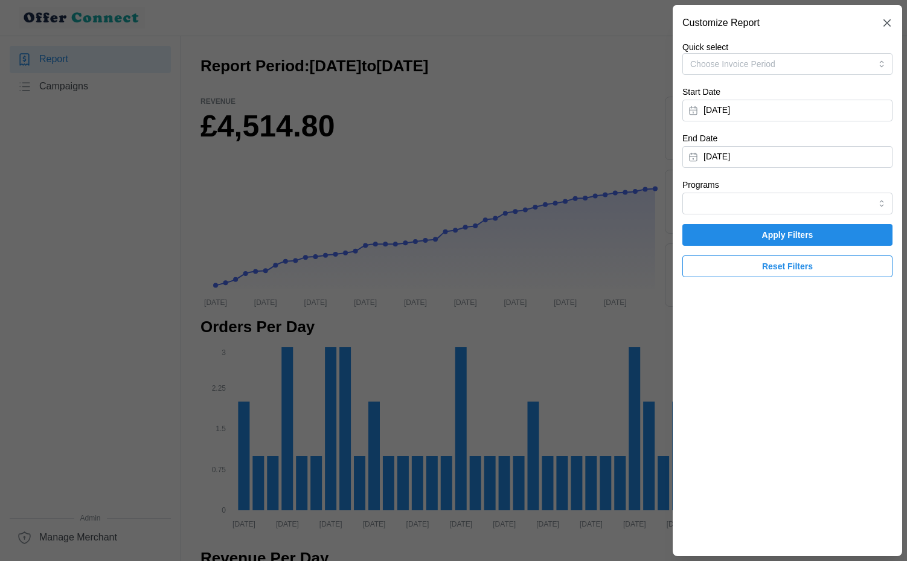  Describe the element at coordinates (733, 64) in the screenshot. I see `span: Choose Invoice Period` at that location.